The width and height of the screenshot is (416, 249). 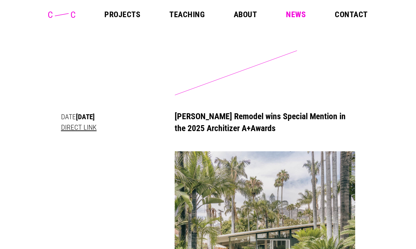 What do you see at coordinates (68, 117) in the screenshot?
I see `span: Date` at bounding box center [68, 117].